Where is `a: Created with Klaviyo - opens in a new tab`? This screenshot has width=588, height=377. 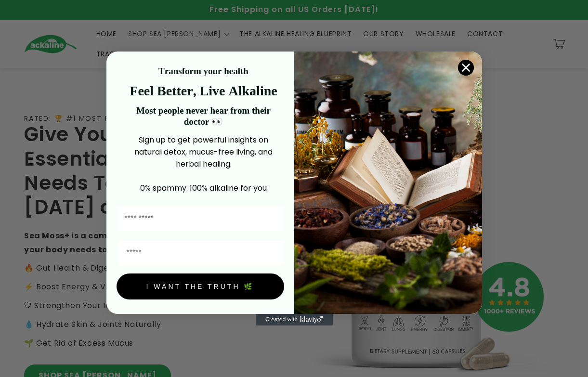
a: Created with Klaviyo - opens in a new tab is located at coordinates (294, 320).